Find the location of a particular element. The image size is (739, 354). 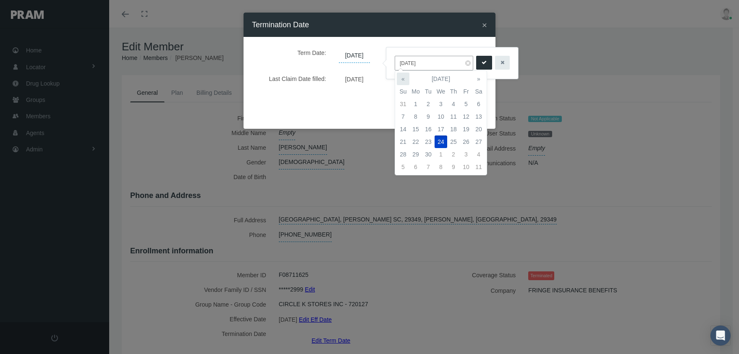

th: Sa is located at coordinates (479, 92).